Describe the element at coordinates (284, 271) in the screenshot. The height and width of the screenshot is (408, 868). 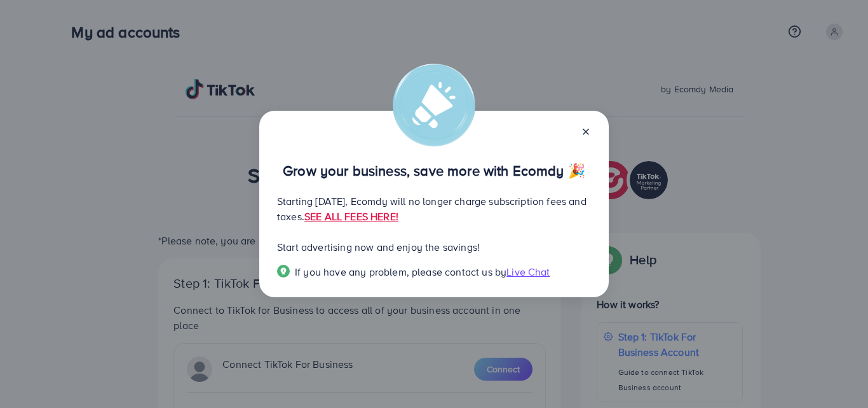
I see `img: Popup guide` at that location.